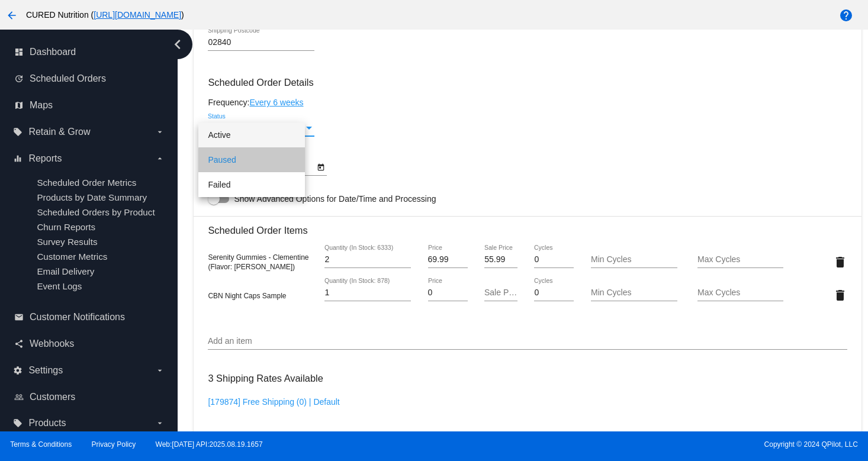  What do you see at coordinates (19, 106) in the screenshot?
I see `i: map` at bounding box center [19, 106].